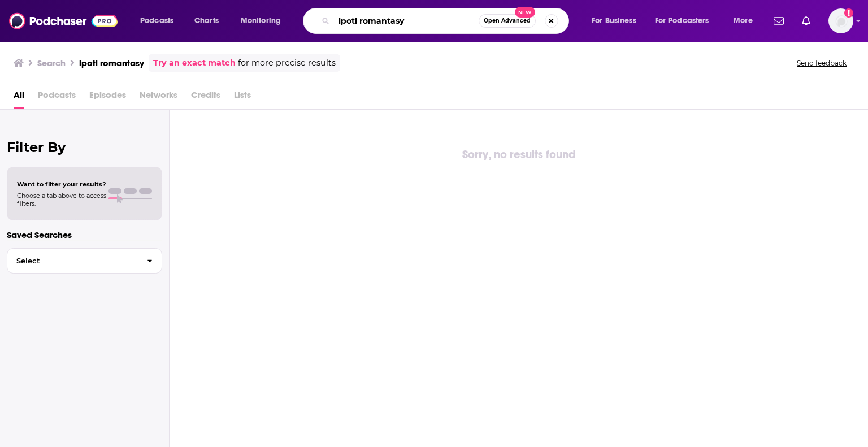 This screenshot has height=447, width=868. Describe the element at coordinates (84, 234) in the screenshot. I see `p: Saved Searches` at that location.